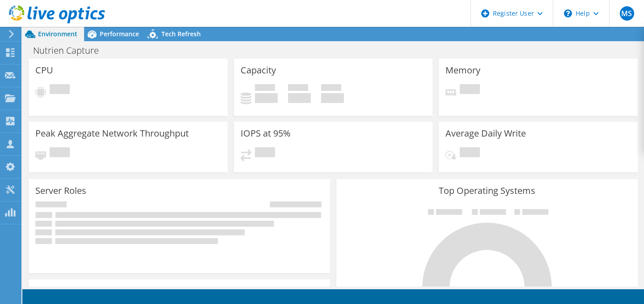  Describe the element at coordinates (258, 70) in the screenshot. I see `h3: Capacity` at that location.